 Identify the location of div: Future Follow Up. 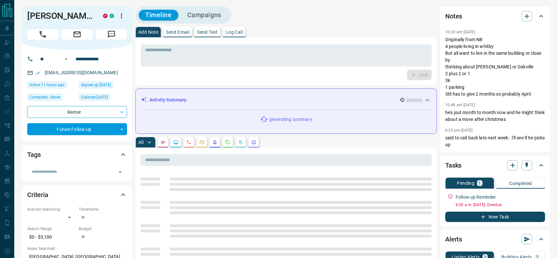
(77, 129).